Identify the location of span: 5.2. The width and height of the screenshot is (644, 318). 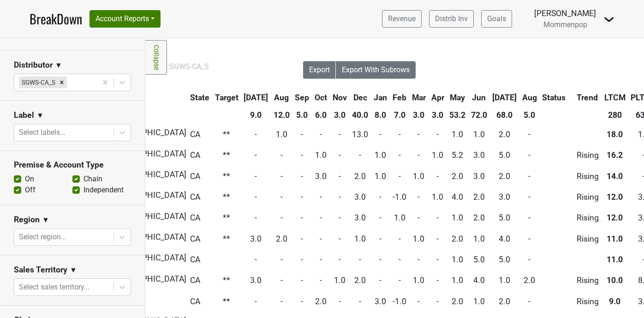
(457, 155).